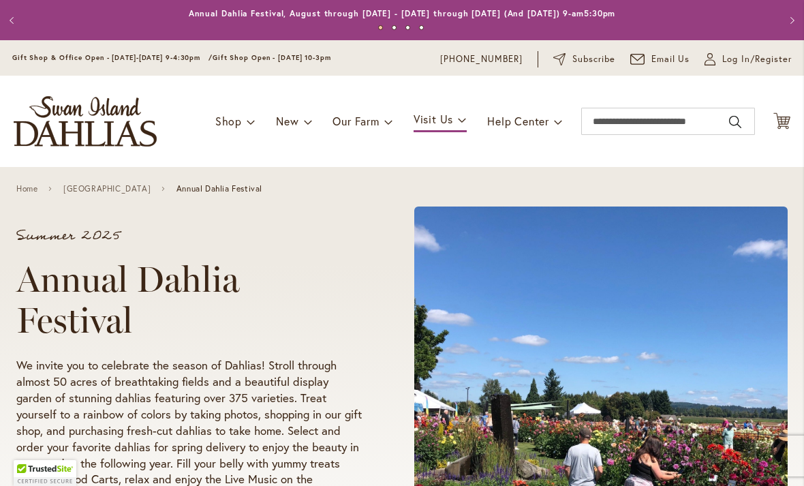 Image resolution: width=804 pixels, height=486 pixels. Describe the element at coordinates (287, 121) in the screenshot. I see `span: New` at that location.